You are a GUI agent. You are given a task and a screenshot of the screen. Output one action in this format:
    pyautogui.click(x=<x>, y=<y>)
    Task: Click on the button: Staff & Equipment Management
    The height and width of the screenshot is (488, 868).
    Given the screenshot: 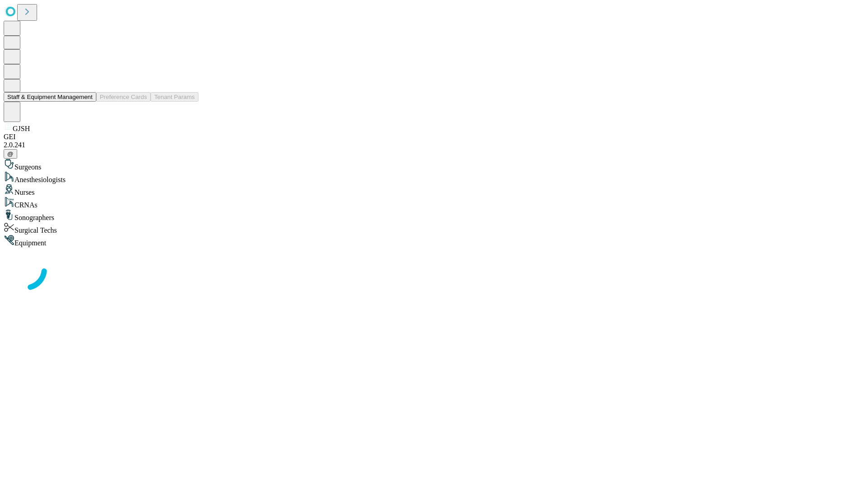 What is the action you would take?
    pyautogui.click(x=50, y=97)
    